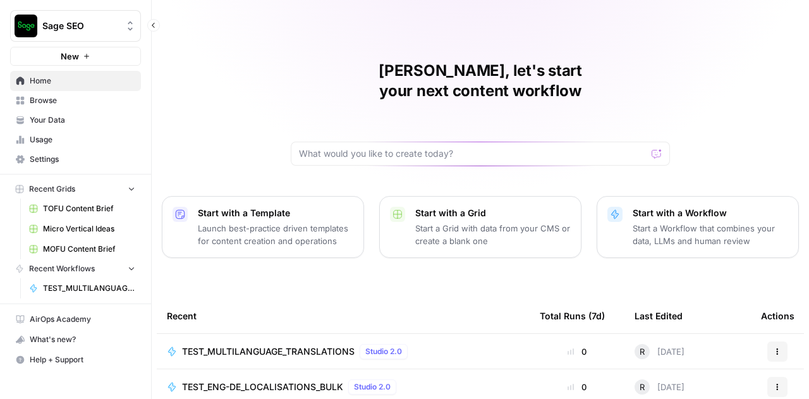 This screenshot has width=809, height=399. I want to click on button: New, so click(75, 56).